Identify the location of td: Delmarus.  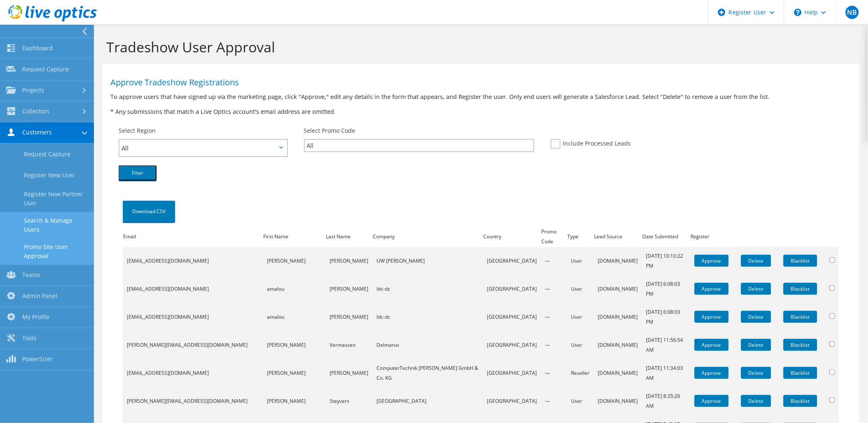
(428, 345).